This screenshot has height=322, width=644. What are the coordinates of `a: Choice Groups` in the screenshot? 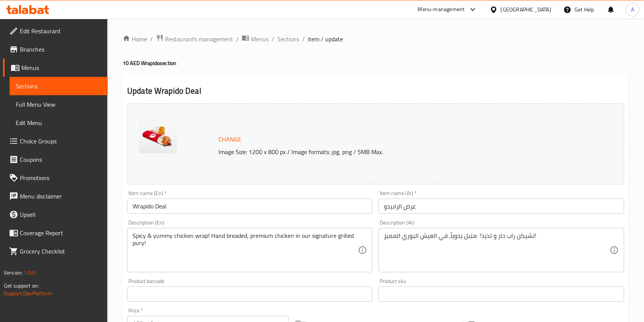 It's located at (55, 141).